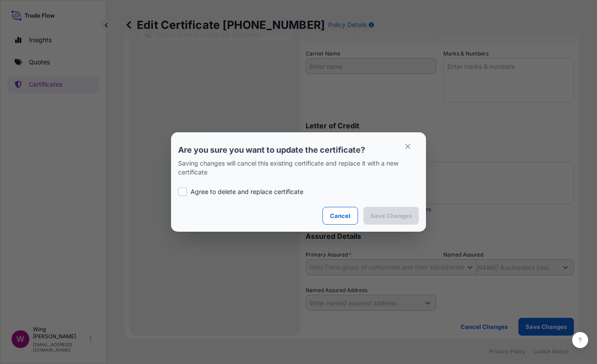  What do you see at coordinates (340, 216) in the screenshot?
I see `p: Cancel` at bounding box center [340, 216].